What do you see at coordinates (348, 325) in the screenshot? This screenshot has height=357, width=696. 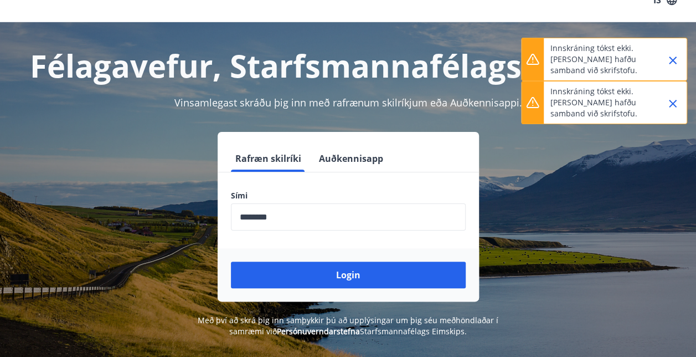 I see `span: Með því að skrá þig inn samþykkir þú að upplýsingar um þig séu meðhöndlaðar í samræmi við Starfsm...` at bounding box center [348, 325].